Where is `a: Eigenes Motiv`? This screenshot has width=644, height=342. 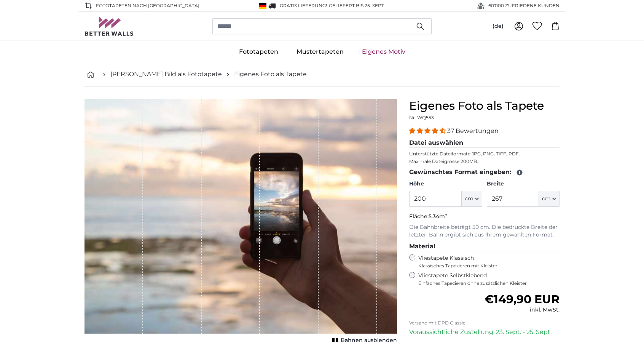
a: Eigenes Motiv is located at coordinates (384, 52).